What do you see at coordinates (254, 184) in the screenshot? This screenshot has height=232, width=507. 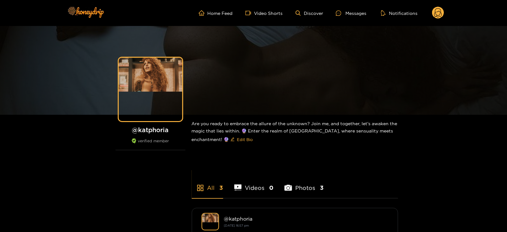 I see `li: Videos` at bounding box center [254, 184].